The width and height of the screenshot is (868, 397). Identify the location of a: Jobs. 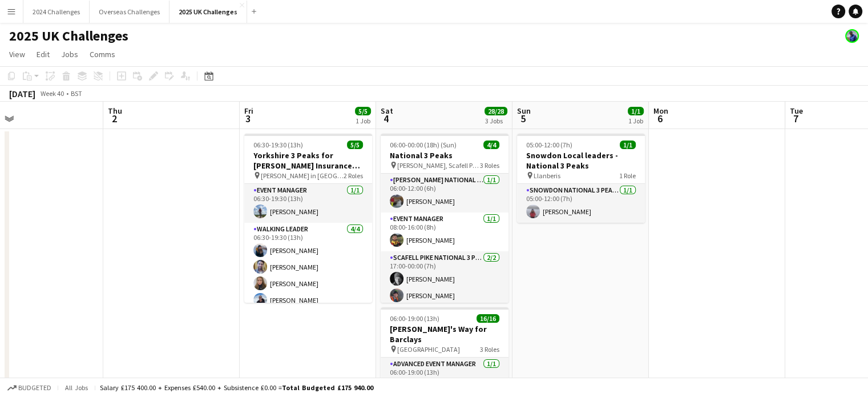
(70, 54).